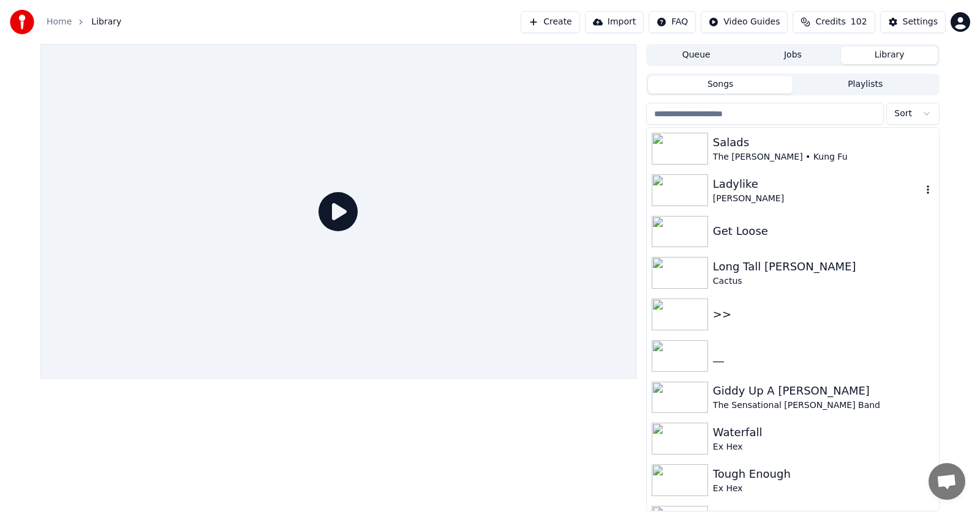 The width and height of the screenshot is (980, 512). I want to click on span: Credits, so click(830, 22).